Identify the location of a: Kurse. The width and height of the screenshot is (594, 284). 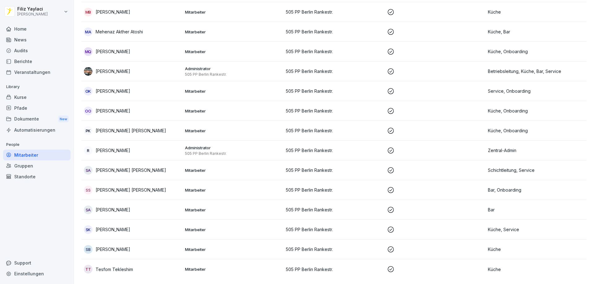
(37, 97).